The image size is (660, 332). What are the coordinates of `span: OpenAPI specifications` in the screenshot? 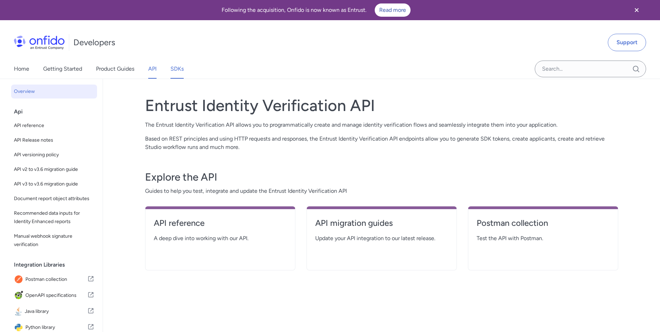 It's located at (56, 295).